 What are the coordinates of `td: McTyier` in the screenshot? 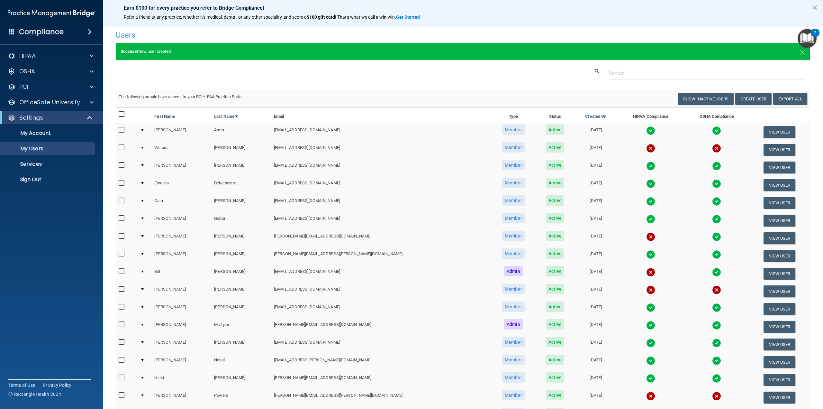 It's located at (241, 326).